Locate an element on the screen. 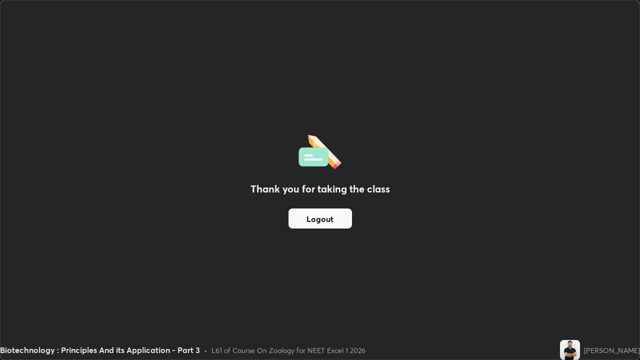 This screenshot has width=640, height=360. img: offlineFeedback.1438e8b3.svg is located at coordinates (320, 150).